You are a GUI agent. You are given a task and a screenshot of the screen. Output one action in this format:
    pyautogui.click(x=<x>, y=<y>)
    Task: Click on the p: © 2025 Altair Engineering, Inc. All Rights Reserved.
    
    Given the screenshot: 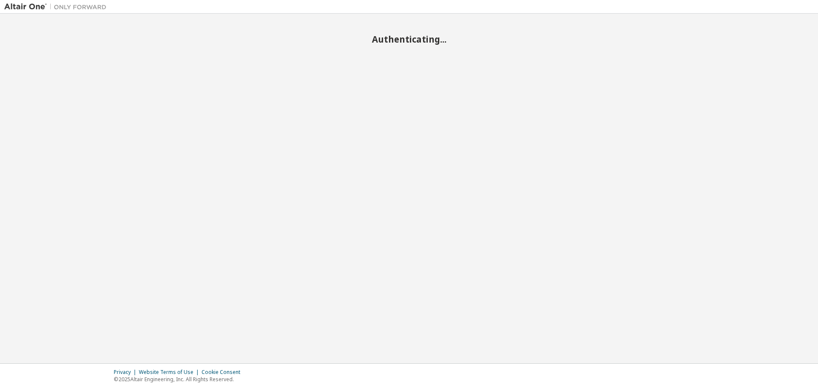 What is the action you would take?
    pyautogui.click(x=179, y=379)
    